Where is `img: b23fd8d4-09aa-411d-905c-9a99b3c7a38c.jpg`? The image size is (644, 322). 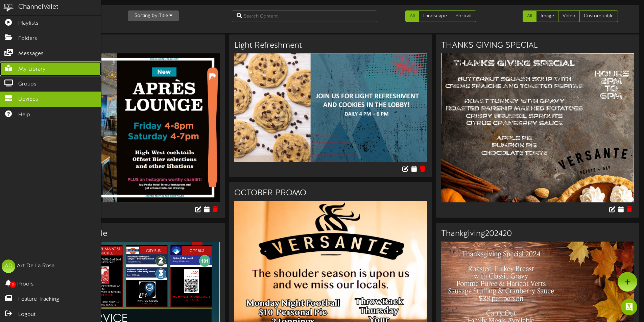 img: b23fd8d4-09aa-411d-905c-9a99b3c7a38c.jpg is located at coordinates (124, 127).